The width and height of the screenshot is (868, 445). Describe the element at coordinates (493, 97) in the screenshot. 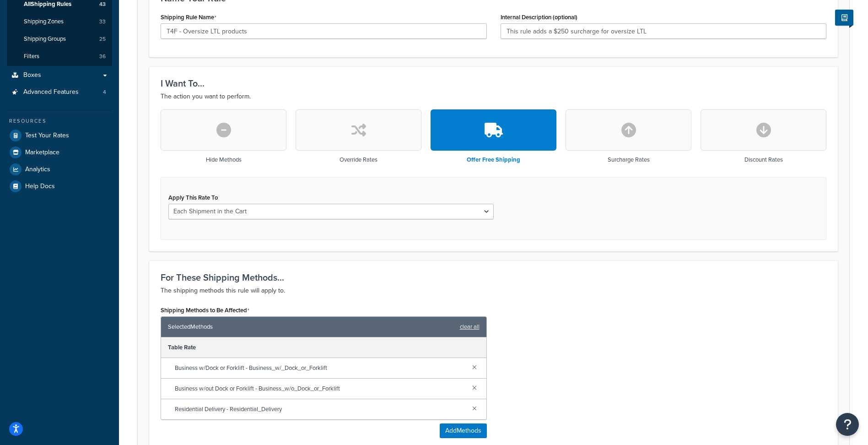

I see `p: The action you want to perform.` at that location.